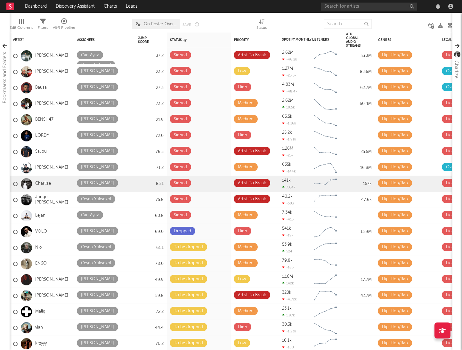 This screenshot has height=350, width=462. What do you see at coordinates (288, 219) in the screenshot?
I see `div: -415` at bounding box center [288, 219].